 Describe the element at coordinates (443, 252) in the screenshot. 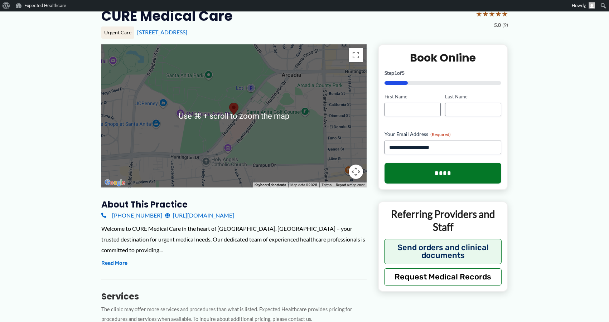

I see `button: Send orders and clinical documents` at that location.